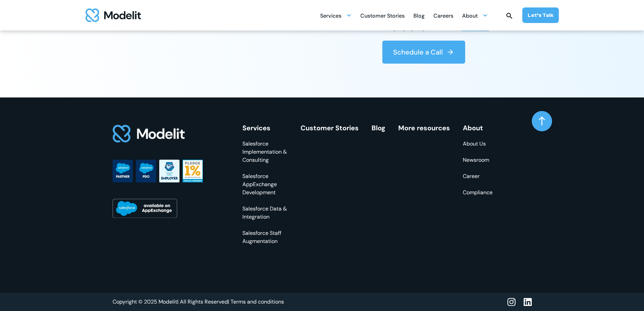 The image size is (644, 311). I want to click on a: Careers, so click(443, 15).